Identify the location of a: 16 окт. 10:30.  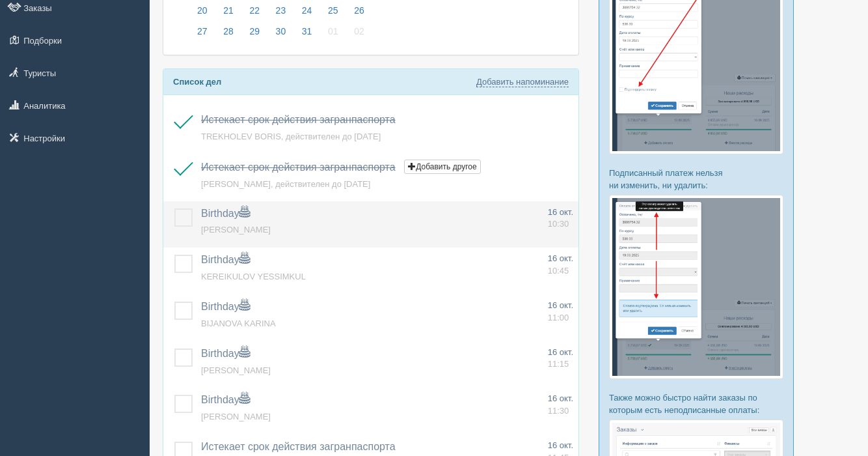
(560, 218).